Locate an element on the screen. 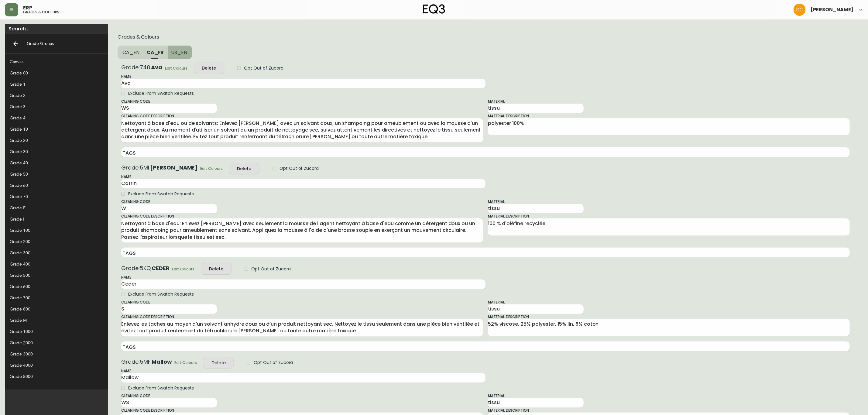 This screenshot has width=868, height=415. img: logo is located at coordinates (434, 9).